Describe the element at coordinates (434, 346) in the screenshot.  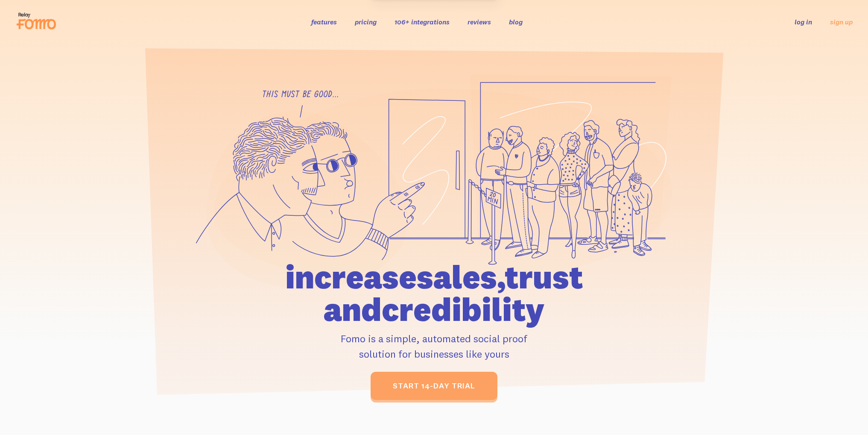
I see `p: Fomo is a simple, automated social proof solution for businesses like yours` at that location.